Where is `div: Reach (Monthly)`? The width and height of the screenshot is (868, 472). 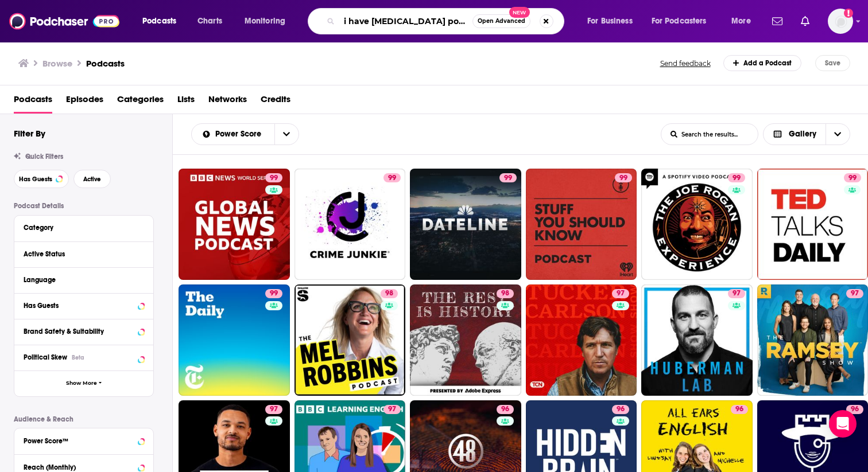 div: Reach (Monthly) is located at coordinates (79, 467).